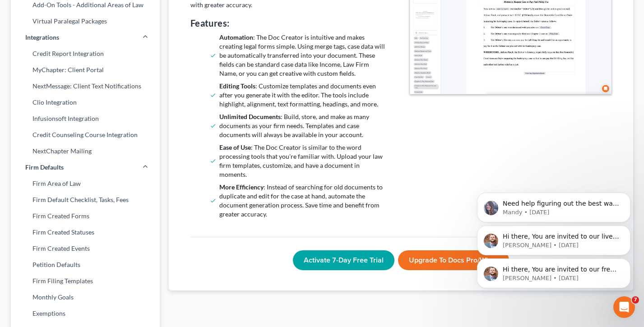  I want to click on span: Firm Defaults, so click(44, 167).